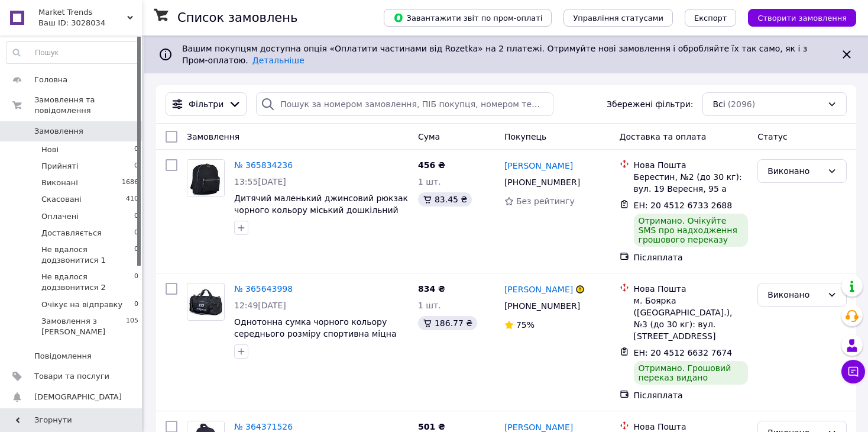  Describe the element at coordinates (88, 255) in the screenshot. I see `span: Не вдалося додзвонитися 1` at that location.